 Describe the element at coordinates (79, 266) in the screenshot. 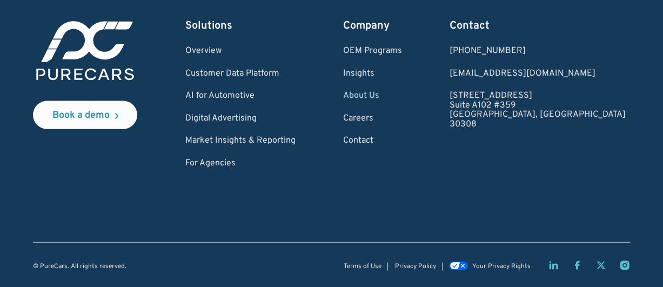

I see `div: © PureCars. All rights reserved.` at that location.